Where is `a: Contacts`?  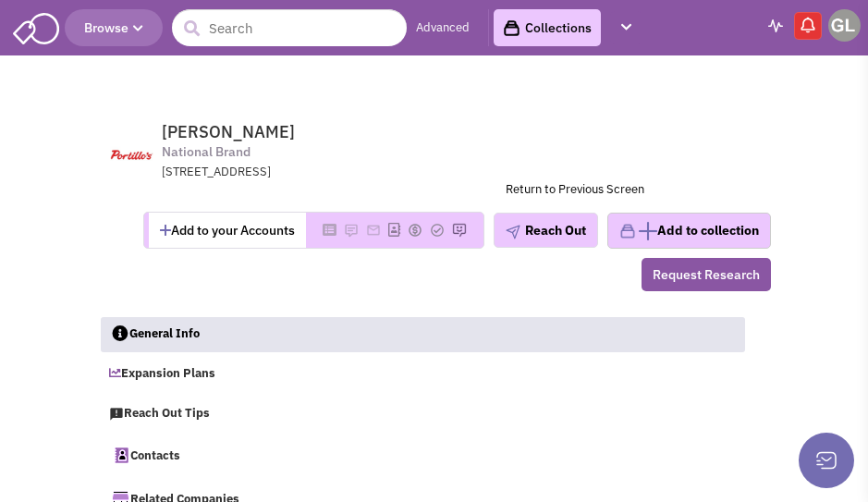
a: Contacts is located at coordinates (421, 455).